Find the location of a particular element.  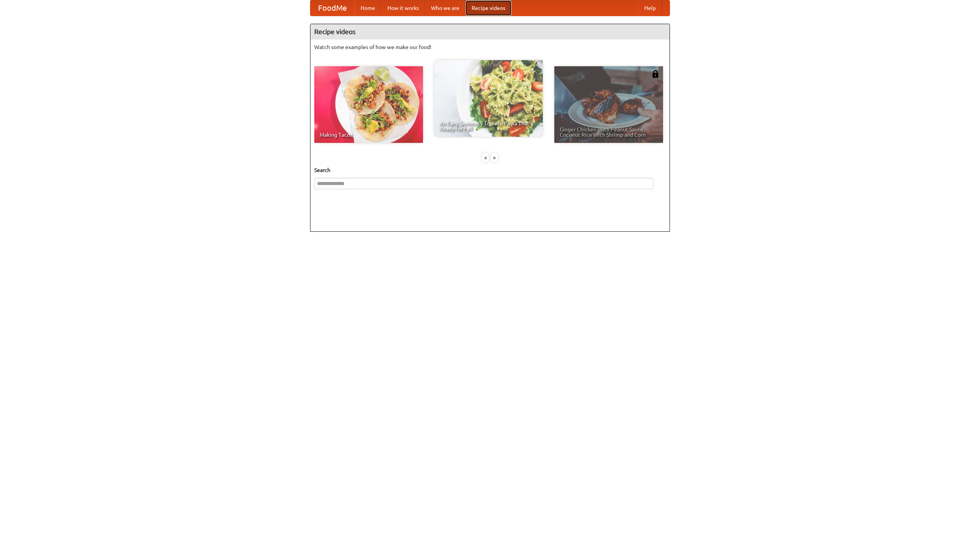

h5: Search is located at coordinates (490, 170).